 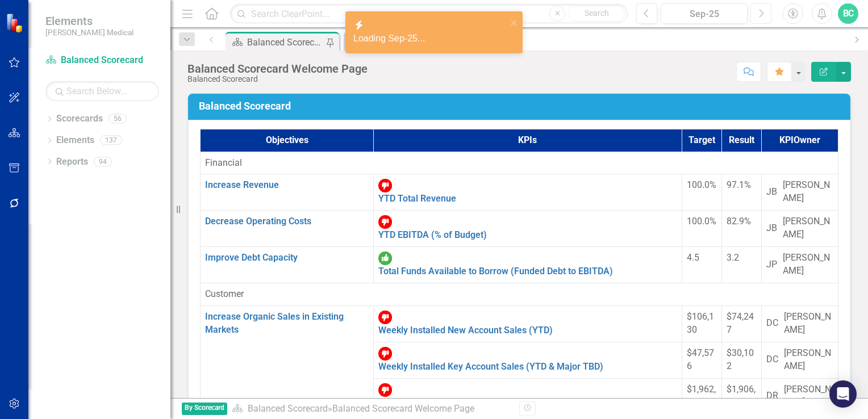 What do you see at coordinates (385, 259) in the screenshot?
I see `img: On or Above Target` at bounding box center [385, 259].